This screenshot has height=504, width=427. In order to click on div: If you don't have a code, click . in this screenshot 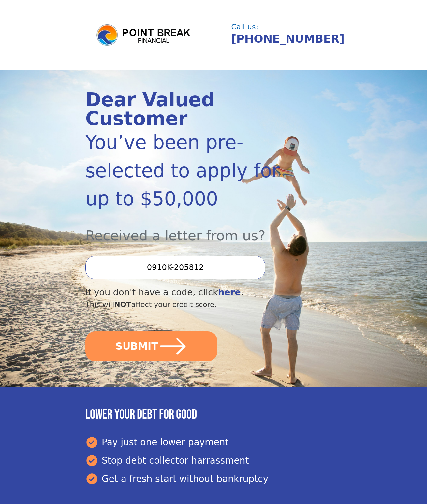, I will do `click(194, 292)`.